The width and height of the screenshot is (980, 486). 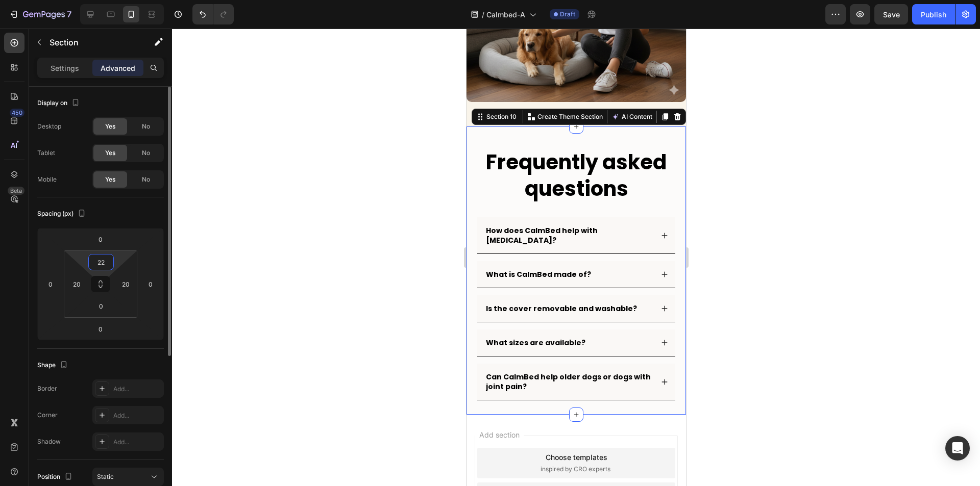 What do you see at coordinates (49, 442) in the screenshot?
I see `div: Shadow` at bounding box center [49, 442].